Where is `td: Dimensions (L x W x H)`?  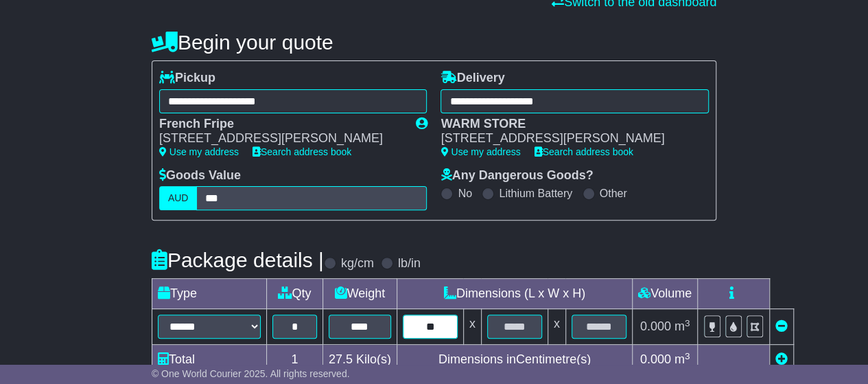 td: Dimensions (L x W x H) is located at coordinates (514, 293).